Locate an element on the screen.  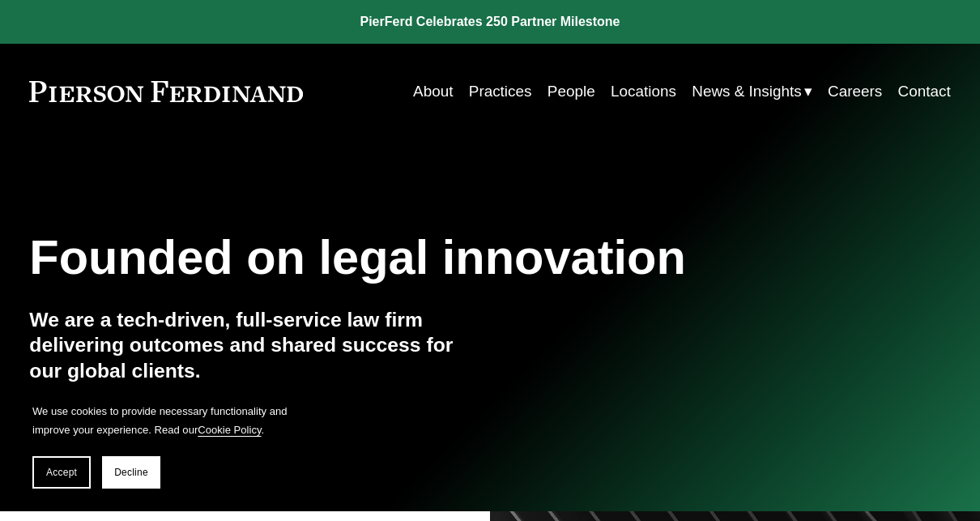
section: Cookie banner is located at coordinates (162, 445).